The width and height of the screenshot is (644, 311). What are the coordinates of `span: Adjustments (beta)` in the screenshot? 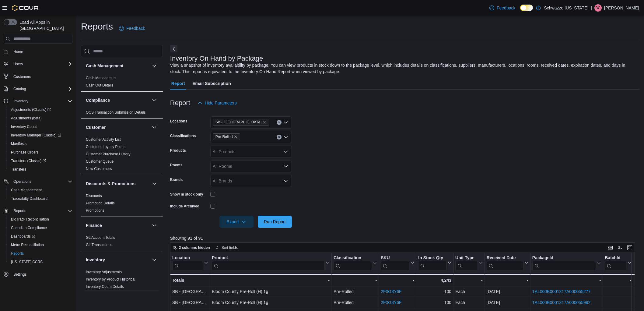 It's located at (40, 118).